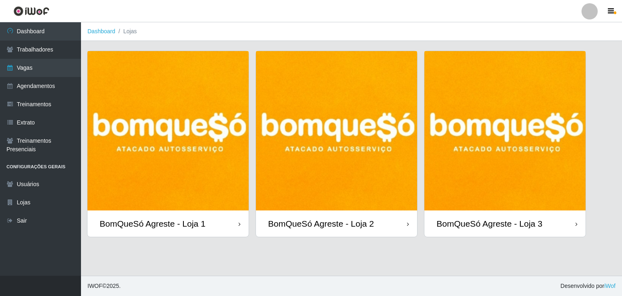 This screenshot has width=622, height=296. What do you see at coordinates (337, 144) in the screenshot?
I see `a: BomQueSó Agreste - Loja 2` at bounding box center [337, 144].